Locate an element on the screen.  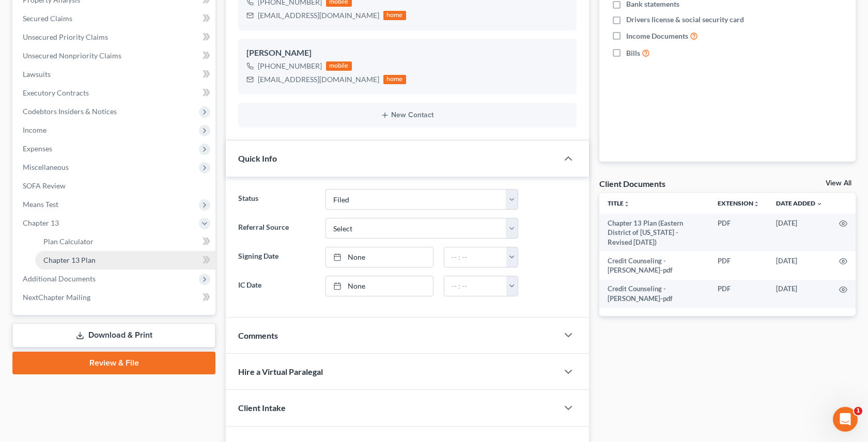
span: Executory Contracts is located at coordinates (56, 93).